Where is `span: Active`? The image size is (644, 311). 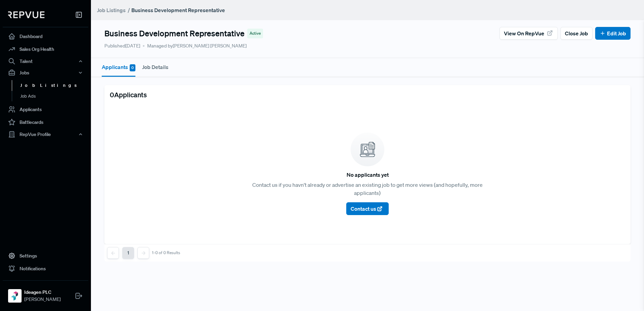 span: Active is located at coordinates (255, 33).